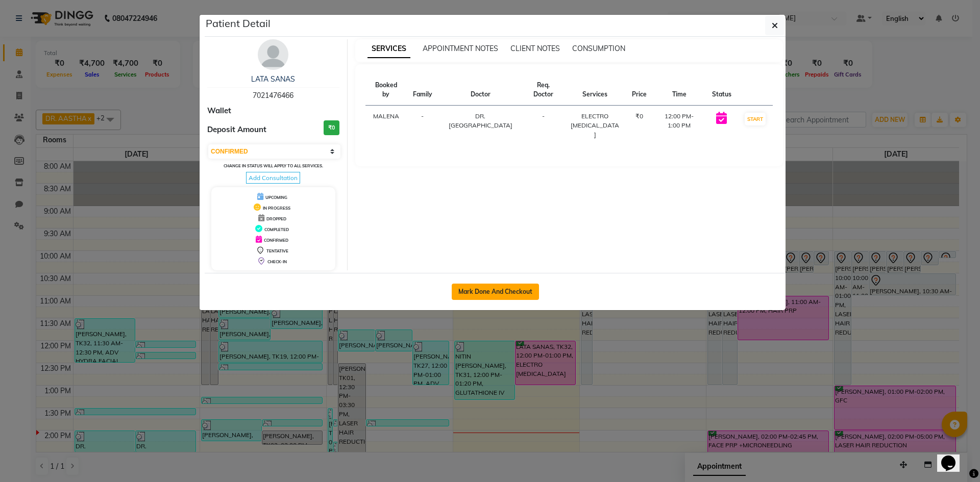 This screenshot has width=980, height=482. Describe the element at coordinates (277, 230) in the screenshot. I see `span: COMPLETED` at that location.